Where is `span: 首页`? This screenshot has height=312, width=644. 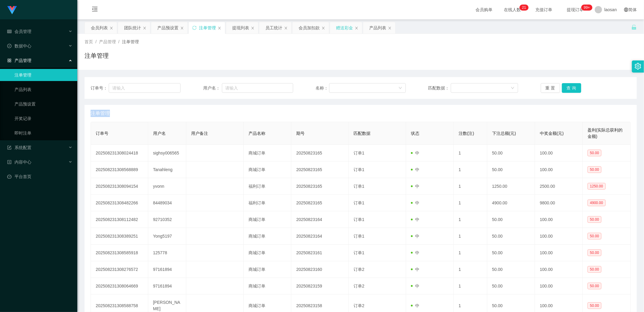 span: 首页 is located at coordinates (89, 42).